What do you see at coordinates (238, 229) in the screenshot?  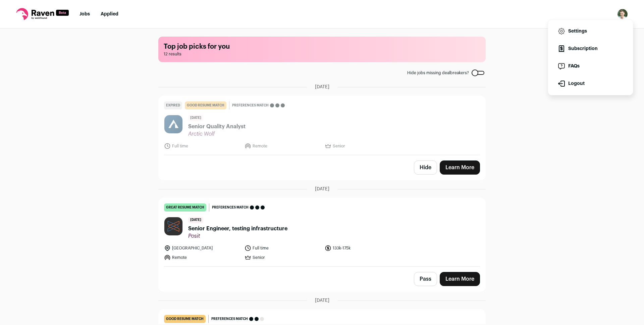 I see `span: Senior Engineer, testing infrastructure` at bounding box center [238, 229].